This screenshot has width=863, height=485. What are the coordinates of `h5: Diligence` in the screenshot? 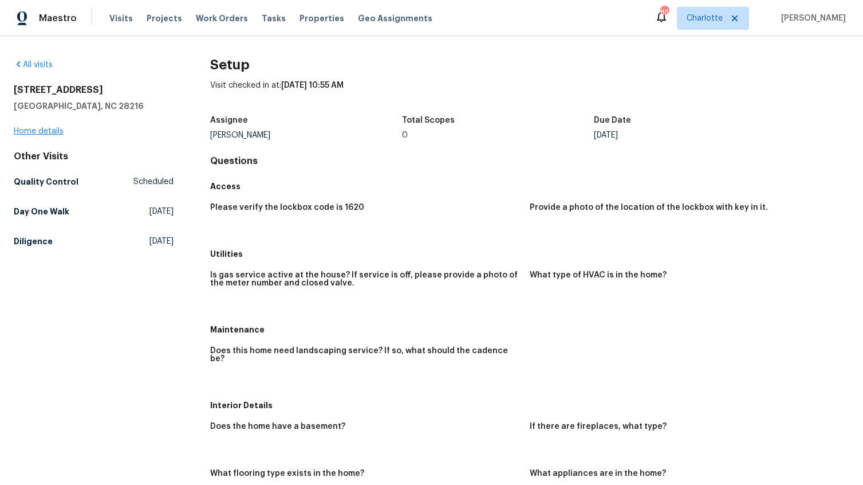 It's located at (33, 241).